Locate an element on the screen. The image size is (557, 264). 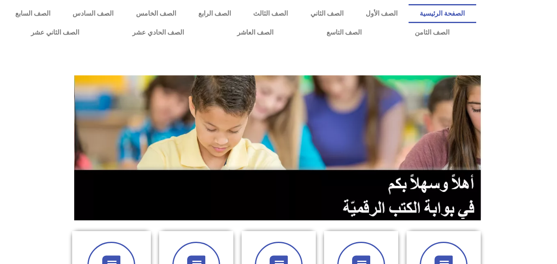
a: الصف الثاني is located at coordinates (327, 14).